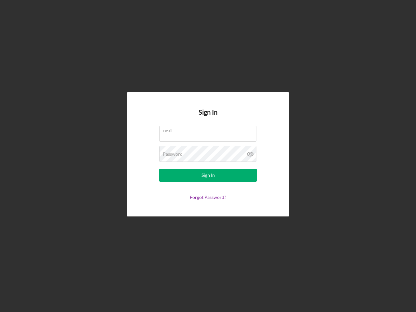  Describe the element at coordinates (208, 175) in the screenshot. I see `button: Sign In` at that location.